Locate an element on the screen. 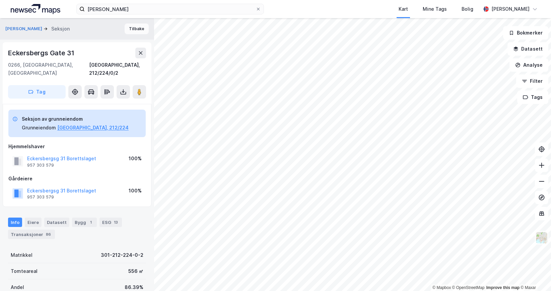 Image resolution: width=551 pixels, height=291 pixels. img: Z is located at coordinates (541, 237).